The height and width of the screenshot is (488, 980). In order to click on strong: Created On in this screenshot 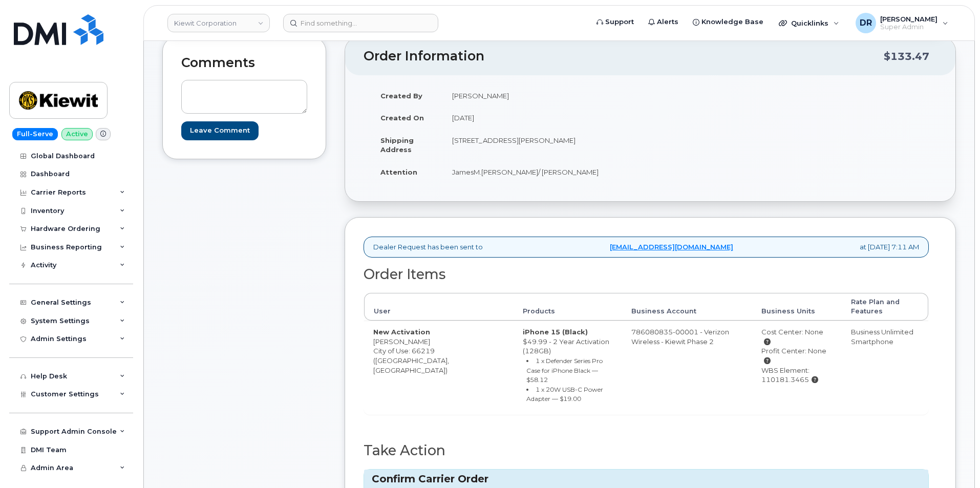, I will do `click(402, 117)`.